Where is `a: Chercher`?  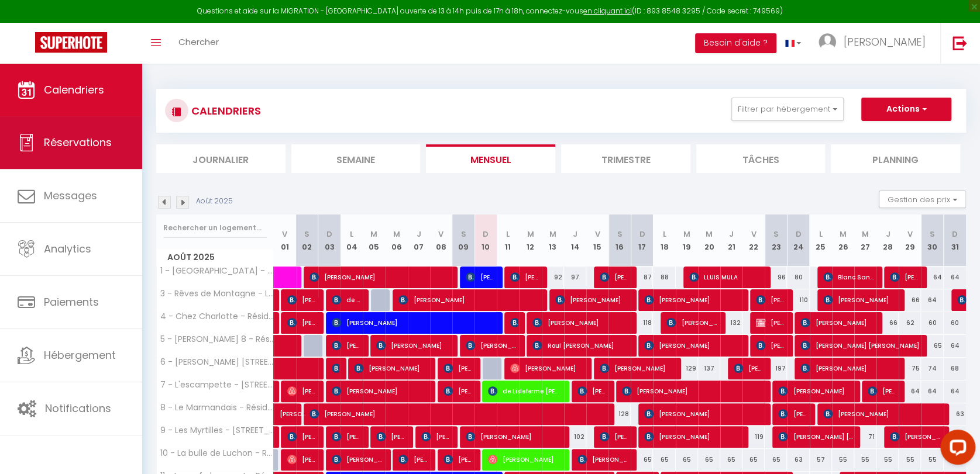 a: Chercher is located at coordinates (199, 44).